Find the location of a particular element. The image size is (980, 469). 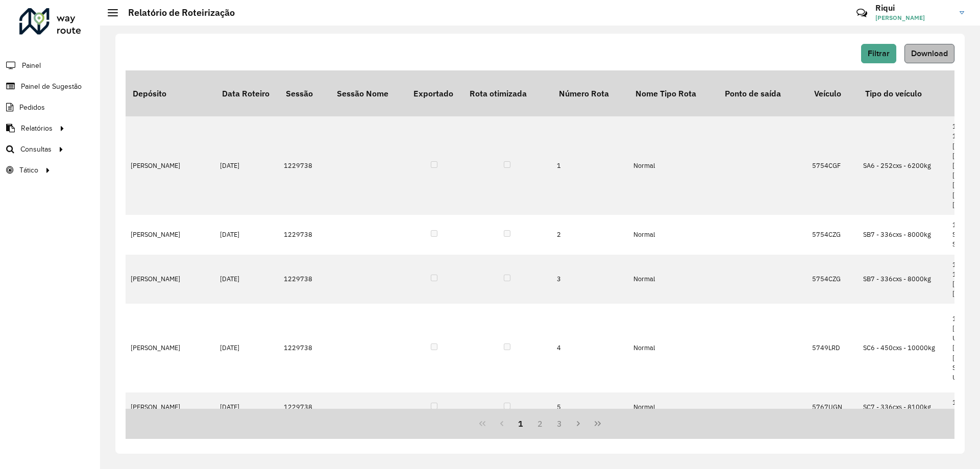

th: Nome Tipo Rota is located at coordinates (673, 94).